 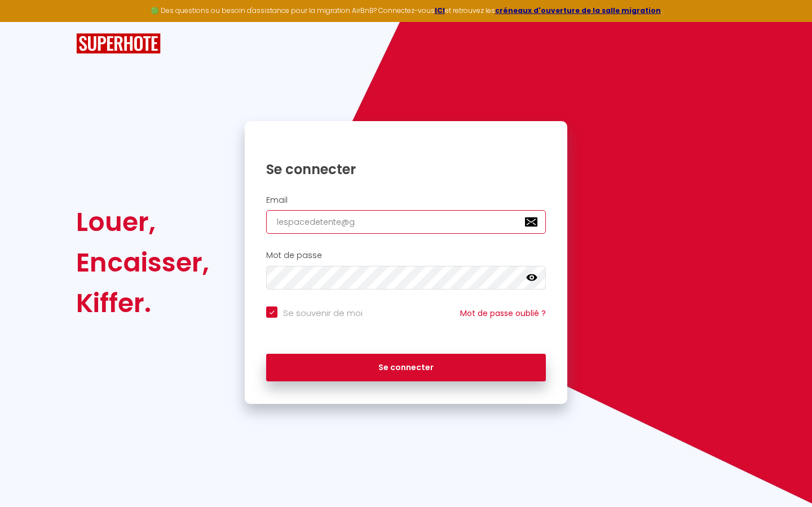 What do you see at coordinates (440, 10) in the screenshot?
I see `a: ICI` at bounding box center [440, 10].